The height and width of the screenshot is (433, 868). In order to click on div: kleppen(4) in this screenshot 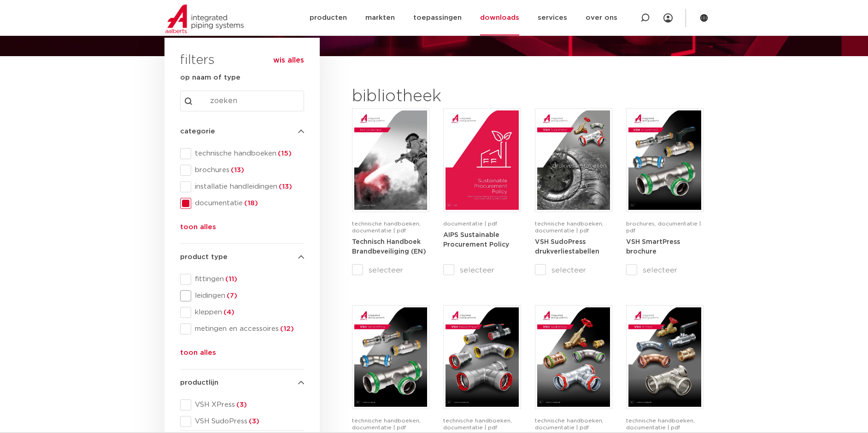, I will do `click(242, 313)`.